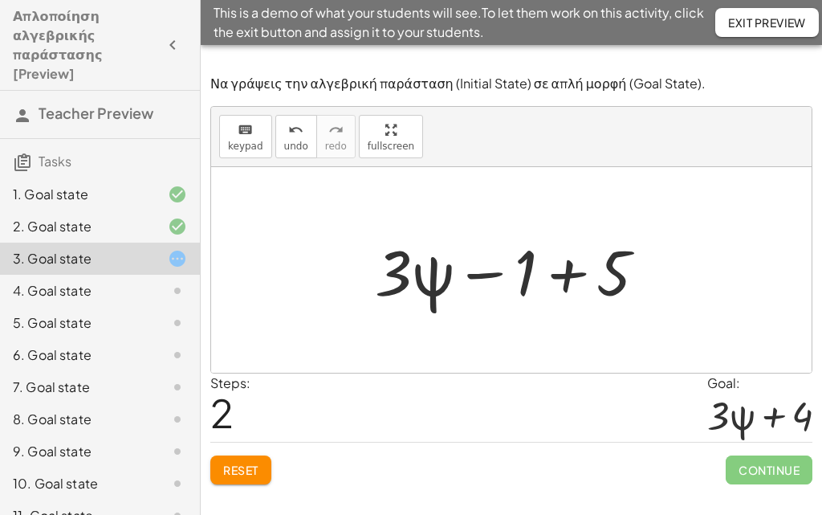 The width and height of the screenshot is (822, 515). I want to click on i: keyboard, so click(245, 130).